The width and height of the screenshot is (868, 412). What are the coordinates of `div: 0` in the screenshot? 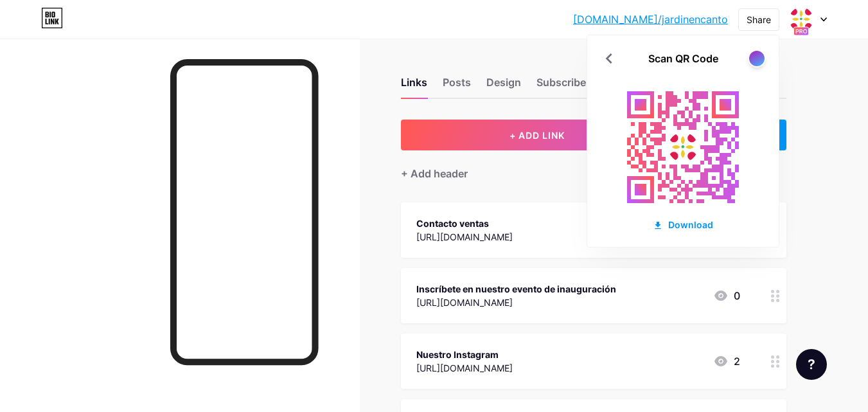 It's located at (727, 296).